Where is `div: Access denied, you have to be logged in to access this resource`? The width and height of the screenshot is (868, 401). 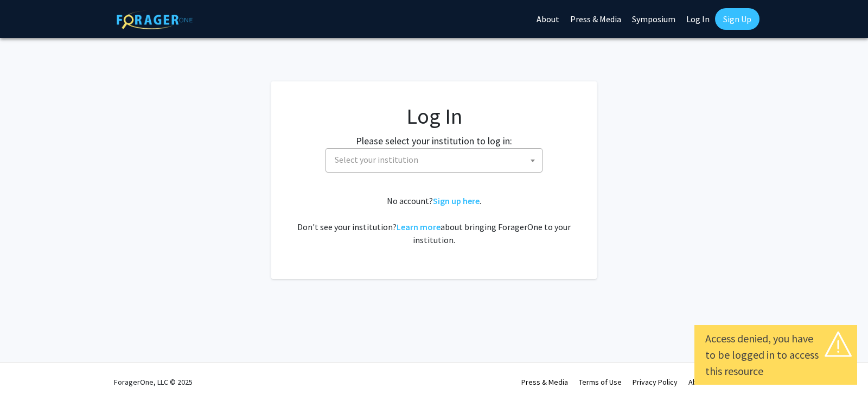 div: Access denied, you have to be logged in to access this resource is located at coordinates (775, 355).